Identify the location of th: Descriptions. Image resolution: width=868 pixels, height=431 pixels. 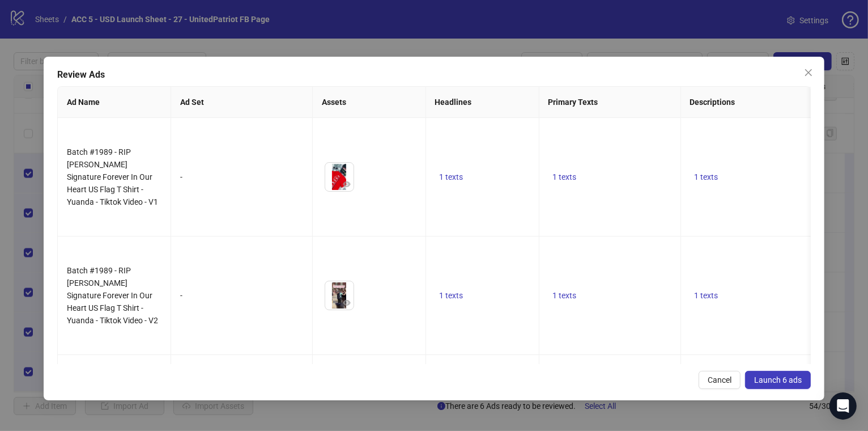
(752, 102).